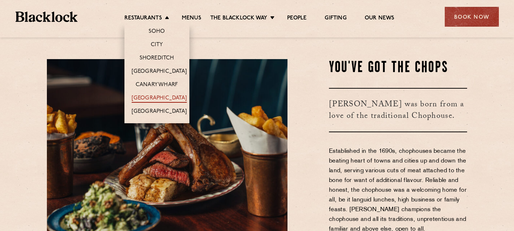 This screenshot has height=231, width=514. I want to click on a: Soho, so click(157, 32).